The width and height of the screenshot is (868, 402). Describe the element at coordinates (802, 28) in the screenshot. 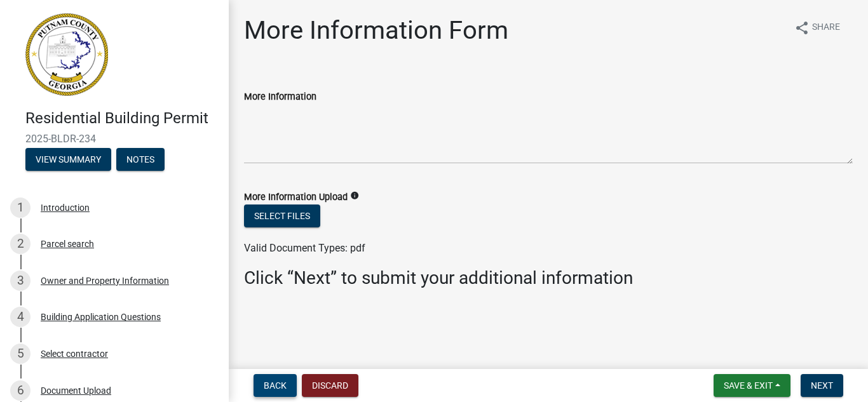

I see `i: share` at that location.